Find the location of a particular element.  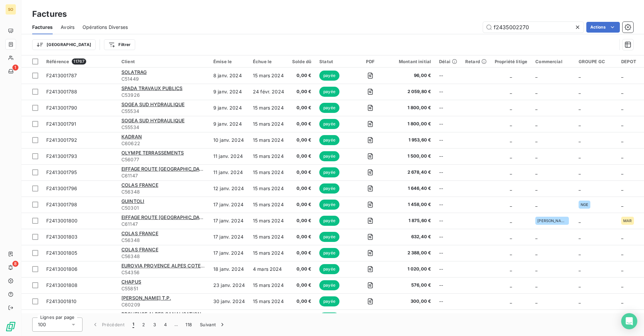

span: Avoirs is located at coordinates (67, 27).